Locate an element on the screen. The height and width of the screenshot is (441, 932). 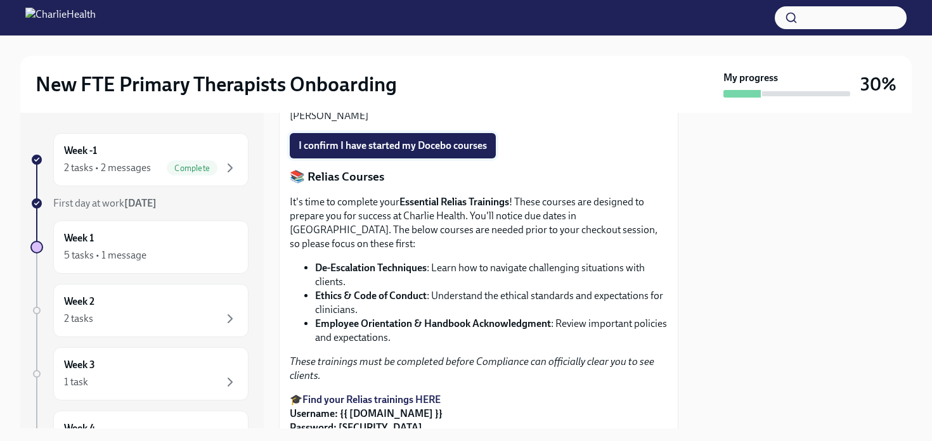
strong: Essential Relias Trainings is located at coordinates (454, 202).